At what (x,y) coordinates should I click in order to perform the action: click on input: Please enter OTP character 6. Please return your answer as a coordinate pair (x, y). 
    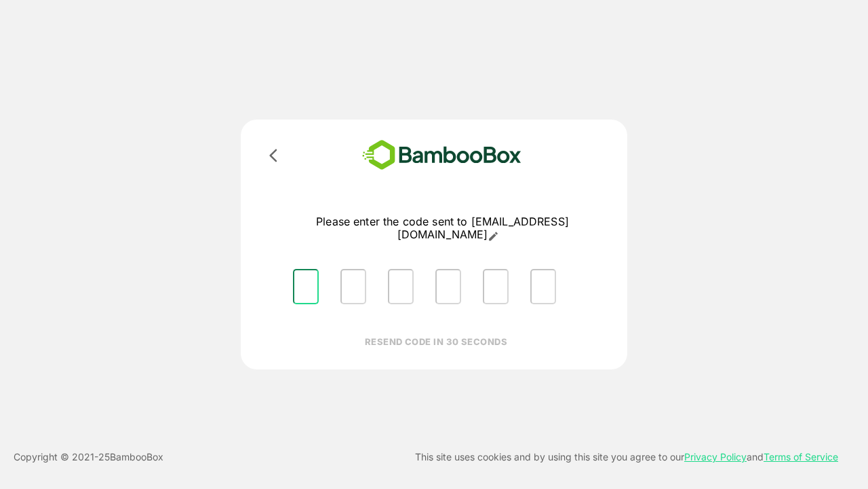
    Looking at the image, I should click on (543, 287).